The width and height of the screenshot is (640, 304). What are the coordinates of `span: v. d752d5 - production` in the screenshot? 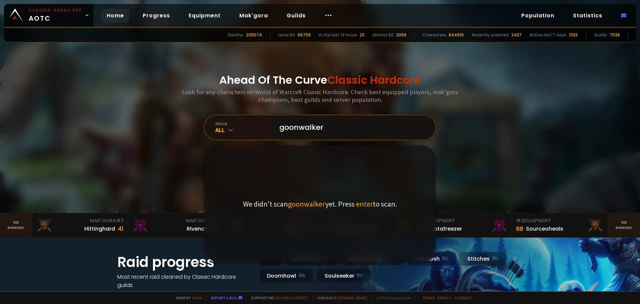 It's located at (392, 298).